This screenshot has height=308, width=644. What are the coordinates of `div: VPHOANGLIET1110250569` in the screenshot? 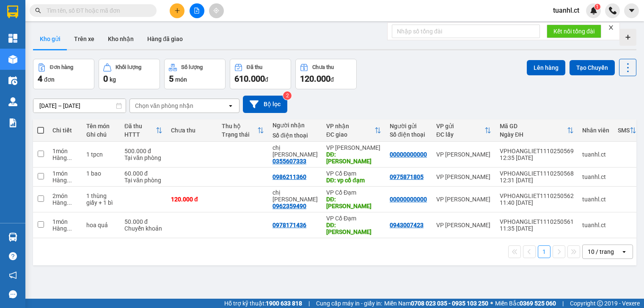 It's located at (537, 151).